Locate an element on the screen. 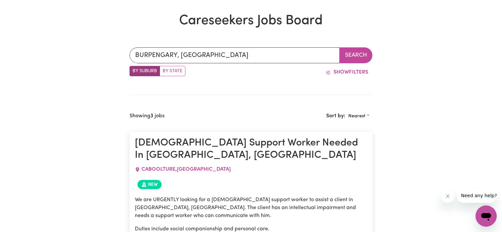 This screenshot has width=502, height=232. span: Nearest is located at coordinates (357, 116).